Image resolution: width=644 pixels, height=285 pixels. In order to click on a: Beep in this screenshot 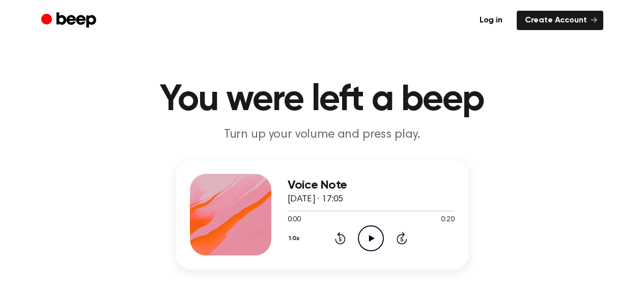, I will do `click(70, 21)`.